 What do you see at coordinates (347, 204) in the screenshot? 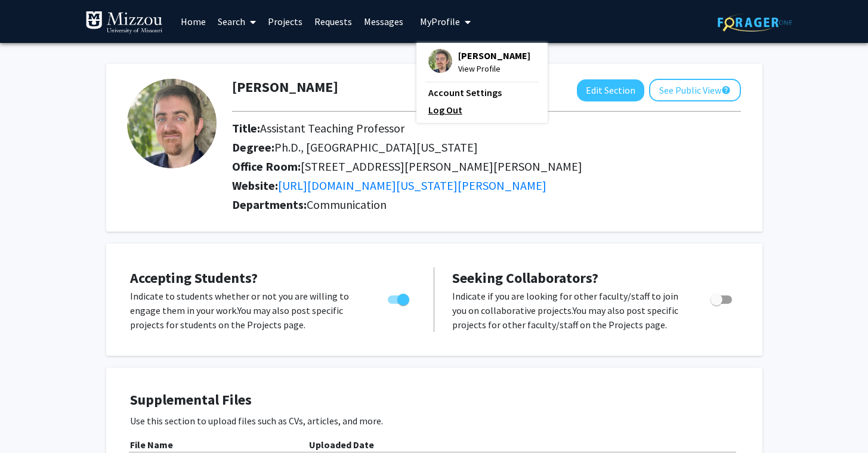
I see `span: Communication` at bounding box center [347, 204].